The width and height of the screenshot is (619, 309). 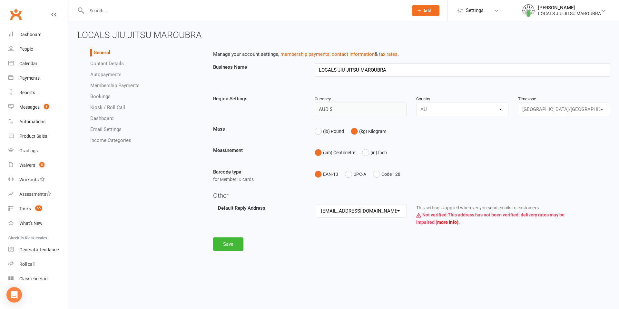 What do you see at coordinates (356, 174) in the screenshot?
I see `button: UPC-A` at bounding box center [356, 174].